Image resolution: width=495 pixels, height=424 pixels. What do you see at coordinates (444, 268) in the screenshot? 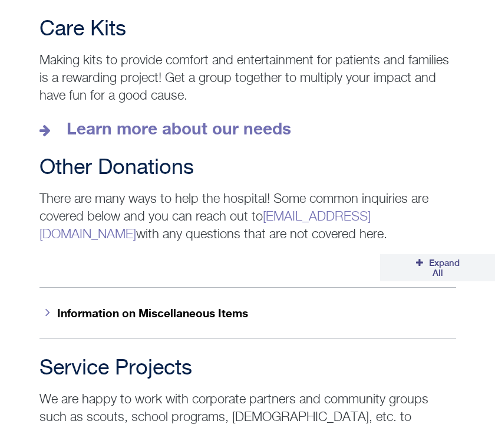
I see `span: Expand All` at bounding box center [444, 268].